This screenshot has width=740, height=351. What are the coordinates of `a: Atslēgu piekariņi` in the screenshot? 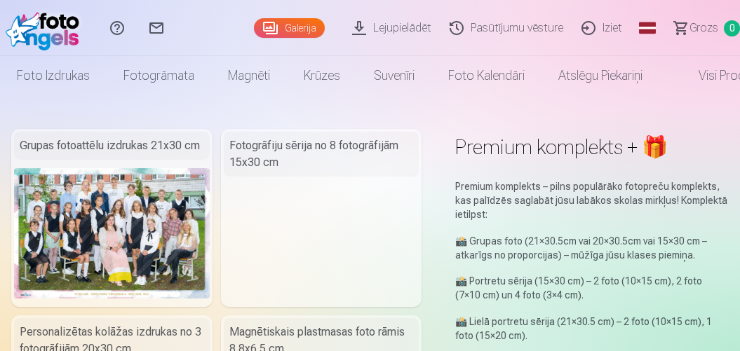 It's located at (600, 76).